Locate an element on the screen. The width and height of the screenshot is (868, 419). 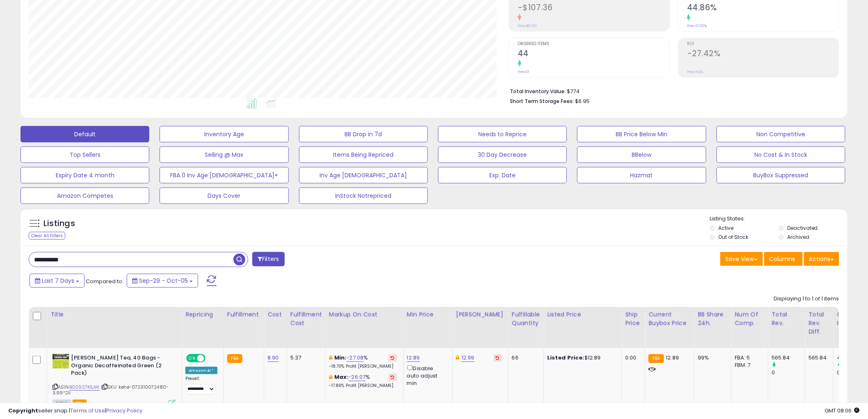
button: Actions is located at coordinates (822, 259).